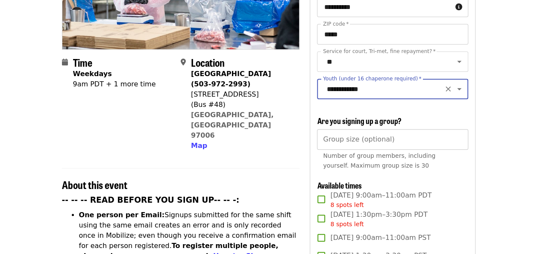 This screenshot has height=254, width=537. What do you see at coordinates (82, 62) in the screenshot?
I see `span: Time` at bounding box center [82, 62].